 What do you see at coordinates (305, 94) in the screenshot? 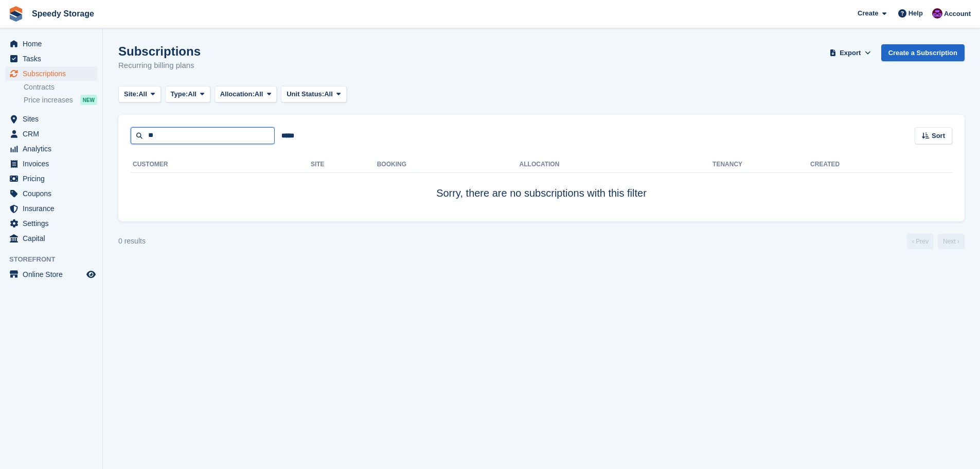
I see `span: Unit Status:` at bounding box center [305, 94].